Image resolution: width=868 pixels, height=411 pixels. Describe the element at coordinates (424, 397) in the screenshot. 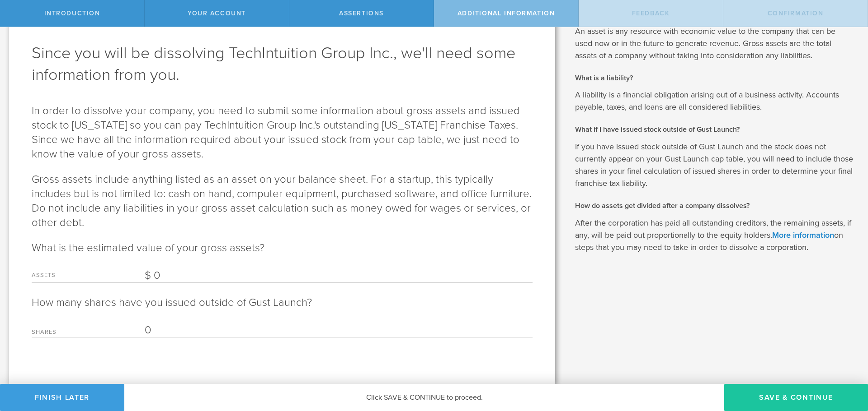

I see `div: Click SAVE & CONTINUE to proceed.` at that location.